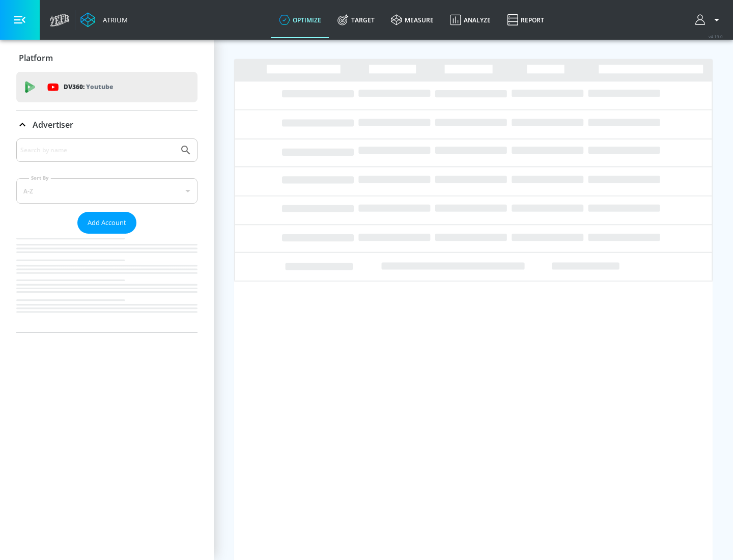 Image resolution: width=733 pixels, height=560 pixels. Describe the element at coordinates (107, 223) in the screenshot. I see `span: Add Account` at that location.